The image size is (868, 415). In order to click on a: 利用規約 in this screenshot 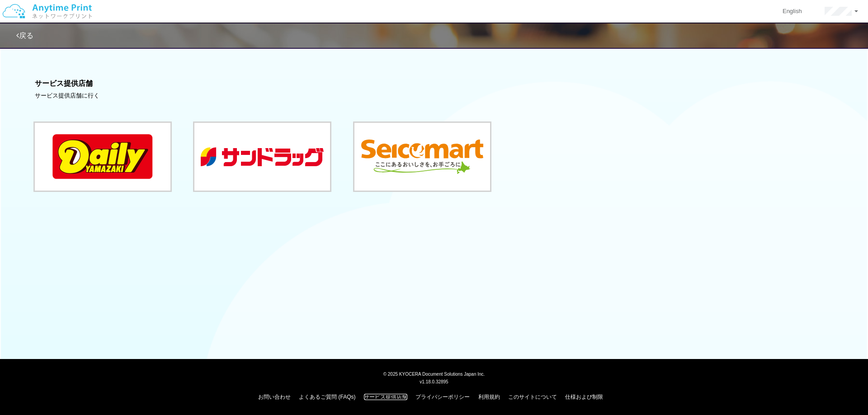, I will do `click(489, 397)`.